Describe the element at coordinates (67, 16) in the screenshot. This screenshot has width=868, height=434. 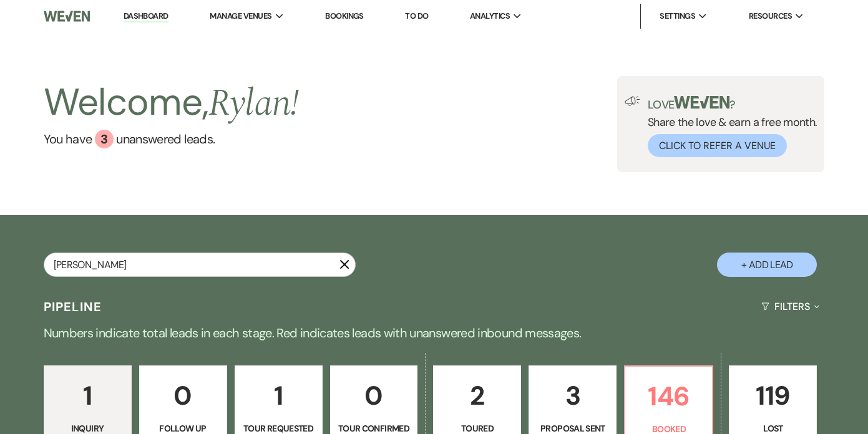
I see `img: Weven Logo` at that location.